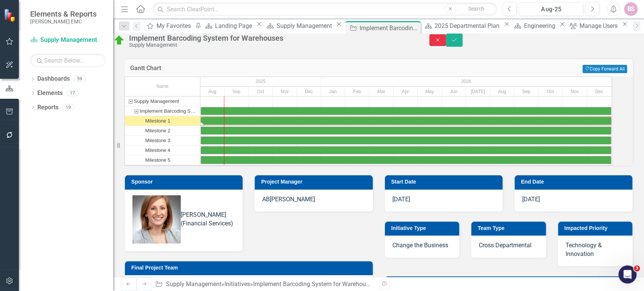  I want to click on img: ClearPoint Strategy, so click(10, 15).